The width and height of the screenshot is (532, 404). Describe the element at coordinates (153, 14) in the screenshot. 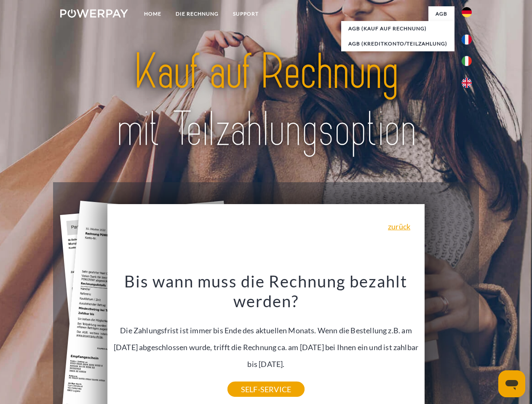

I see `a: Home` at that location.